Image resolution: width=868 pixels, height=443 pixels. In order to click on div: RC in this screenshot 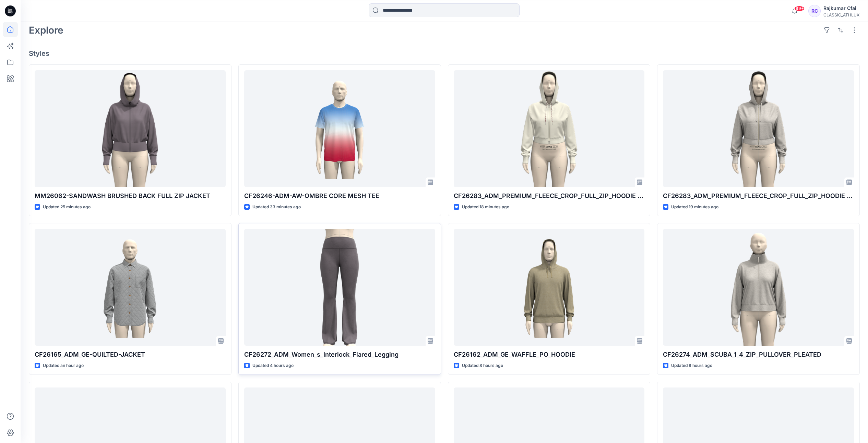, I will do `click(815, 11)`.